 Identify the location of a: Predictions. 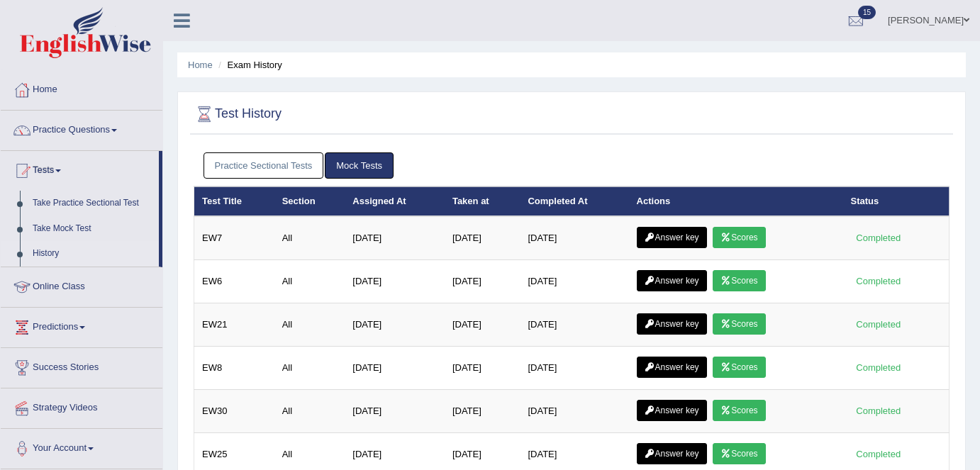
(81, 325).